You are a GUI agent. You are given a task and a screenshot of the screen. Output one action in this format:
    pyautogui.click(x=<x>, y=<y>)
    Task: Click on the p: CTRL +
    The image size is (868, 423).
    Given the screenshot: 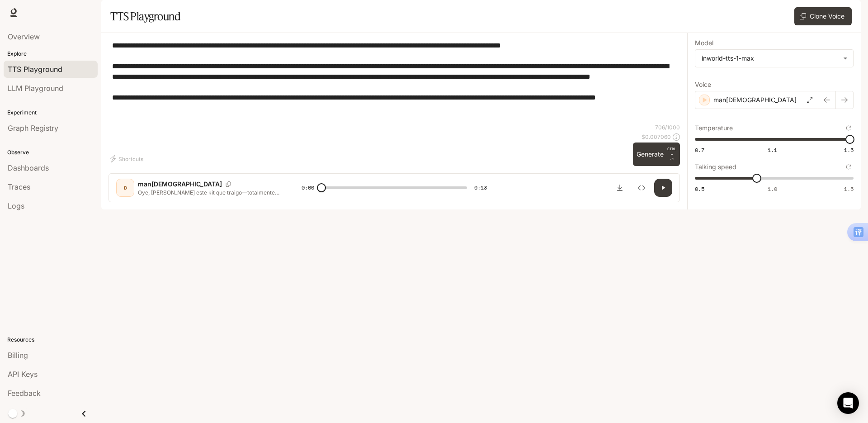 What is the action you would take?
    pyautogui.click(x=672, y=151)
    